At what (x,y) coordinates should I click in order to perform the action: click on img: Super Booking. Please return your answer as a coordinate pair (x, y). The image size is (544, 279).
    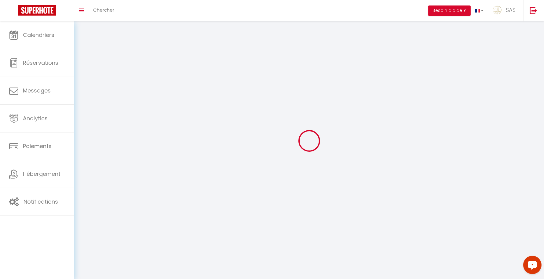
    Looking at the image, I should click on (37, 10).